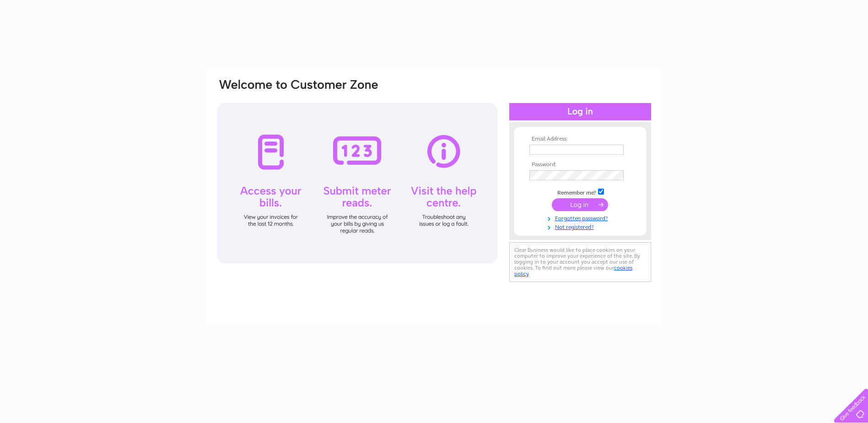  I want to click on th: Email Address:, so click(580, 139).